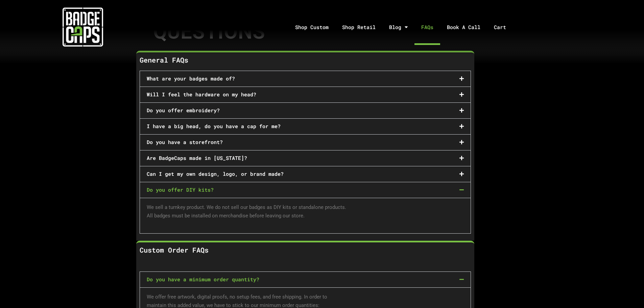 The height and width of the screenshot is (308, 644). I want to click on a: Can I get my own design, logo, or brand made?, so click(215, 174).